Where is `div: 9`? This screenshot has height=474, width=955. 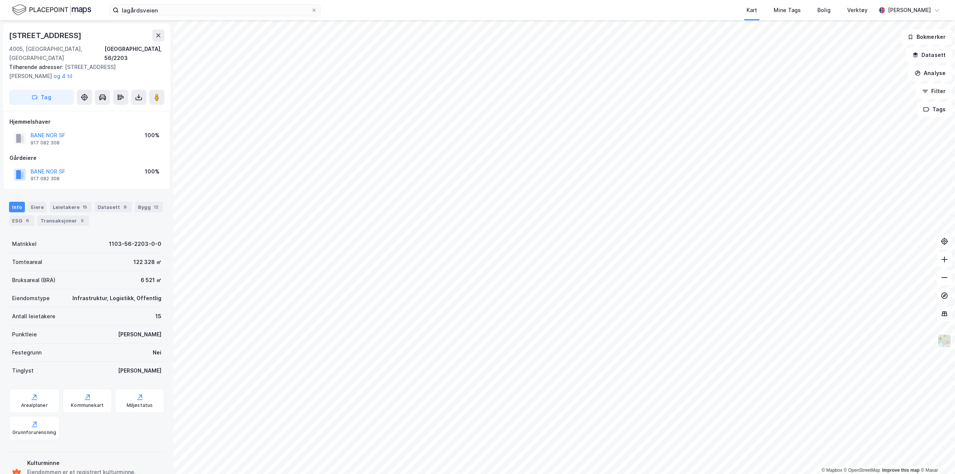
div: 9 is located at coordinates (125, 207).